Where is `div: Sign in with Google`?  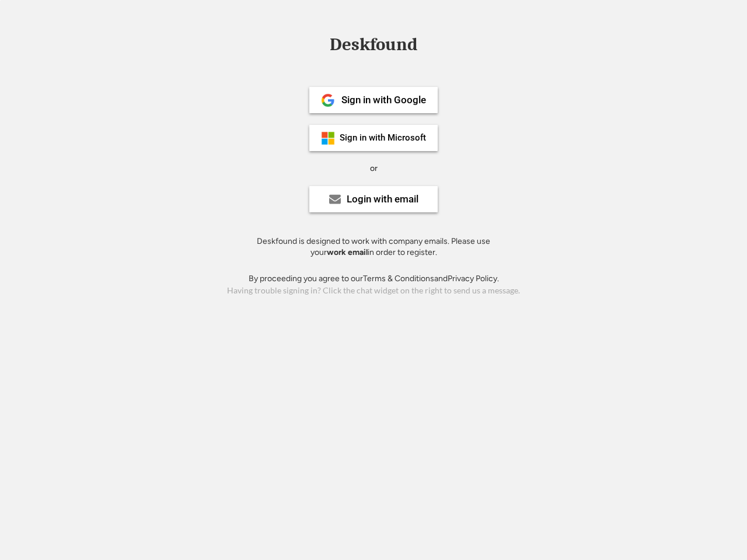 div: Sign in with Google is located at coordinates (383, 100).